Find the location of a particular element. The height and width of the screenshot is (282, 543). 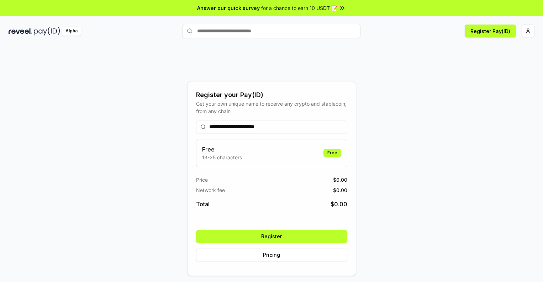

div: Register your Pay(ID) is located at coordinates (271, 95).